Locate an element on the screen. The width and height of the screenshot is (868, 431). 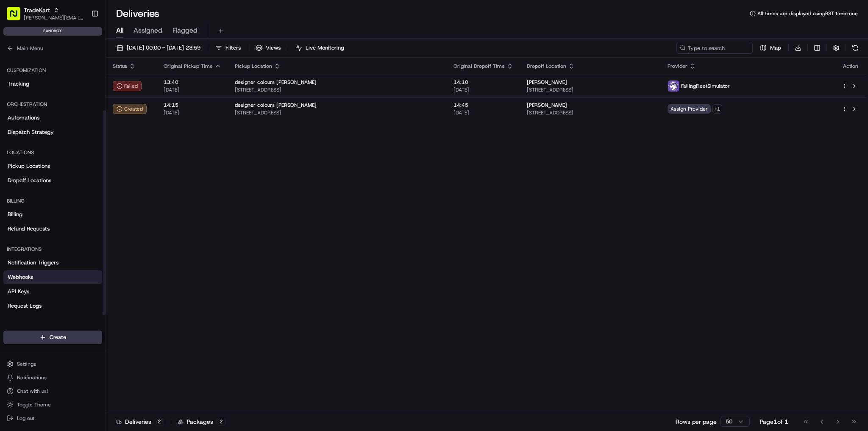
span: Log out is located at coordinates (26, 418).